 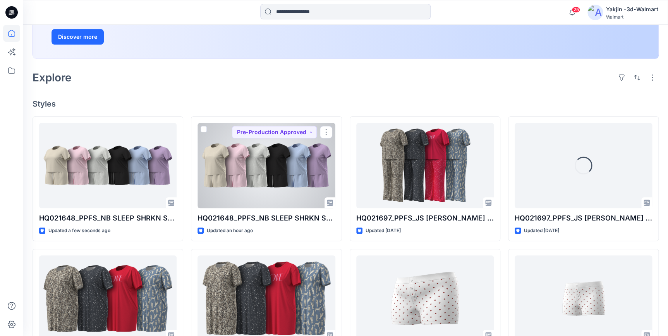 What do you see at coordinates (108, 165) in the screenshot?
I see `a: HQ021648_PPFS_NB SLEEP SHRKN SHORT SET PLUS` at bounding box center [108, 165].